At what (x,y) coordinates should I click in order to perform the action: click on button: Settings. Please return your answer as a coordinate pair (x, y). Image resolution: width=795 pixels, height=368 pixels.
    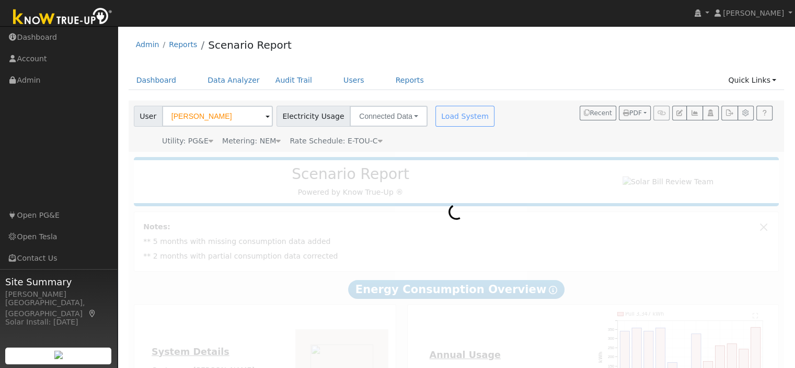
    Looking at the image, I should click on (746, 113).